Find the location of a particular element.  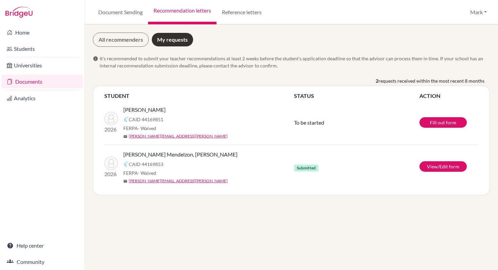

img: Modica Mendelzon, Luna is located at coordinates (111, 163).